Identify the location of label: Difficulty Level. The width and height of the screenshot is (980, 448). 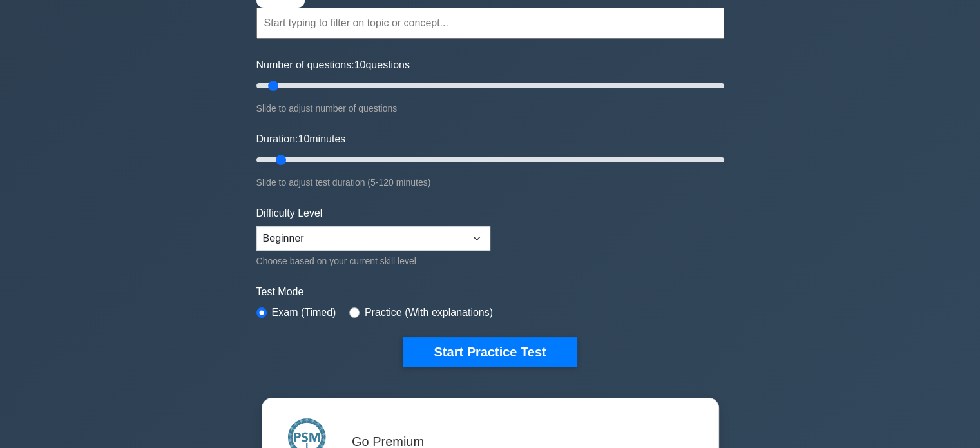
(290, 213).